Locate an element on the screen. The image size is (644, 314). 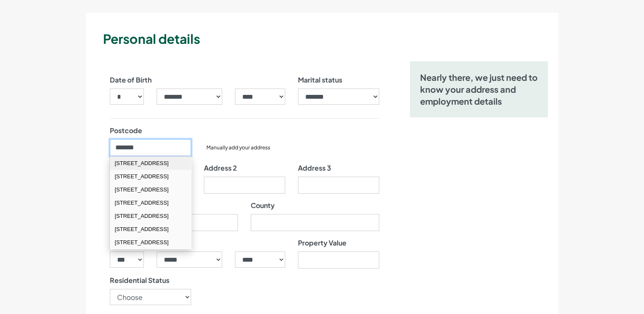
label: Address 3 is located at coordinates (315, 168).